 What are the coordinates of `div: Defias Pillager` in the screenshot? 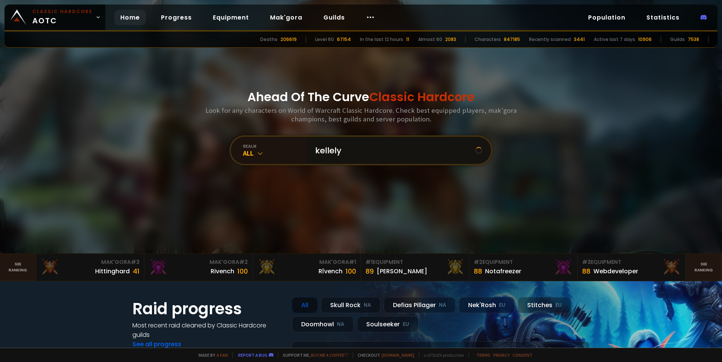 It's located at (420, 305).